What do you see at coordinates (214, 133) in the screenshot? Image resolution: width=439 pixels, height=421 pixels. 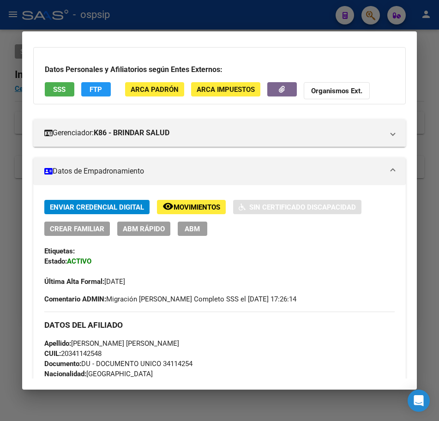 I see `mat-panel-title: Gerenciador:` at bounding box center [214, 133].